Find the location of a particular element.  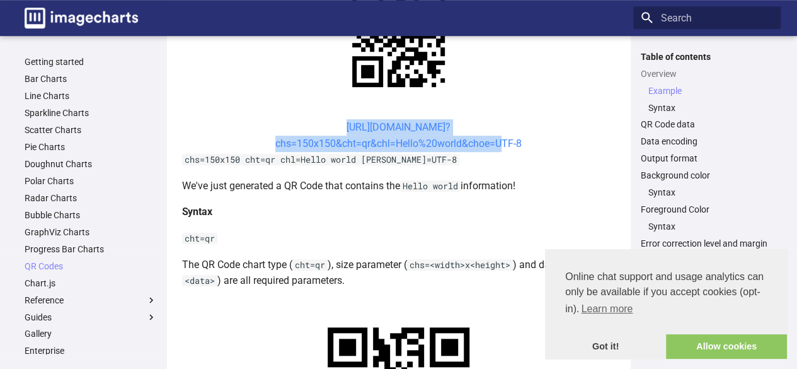

a: Polar Charts is located at coordinates (91, 181).